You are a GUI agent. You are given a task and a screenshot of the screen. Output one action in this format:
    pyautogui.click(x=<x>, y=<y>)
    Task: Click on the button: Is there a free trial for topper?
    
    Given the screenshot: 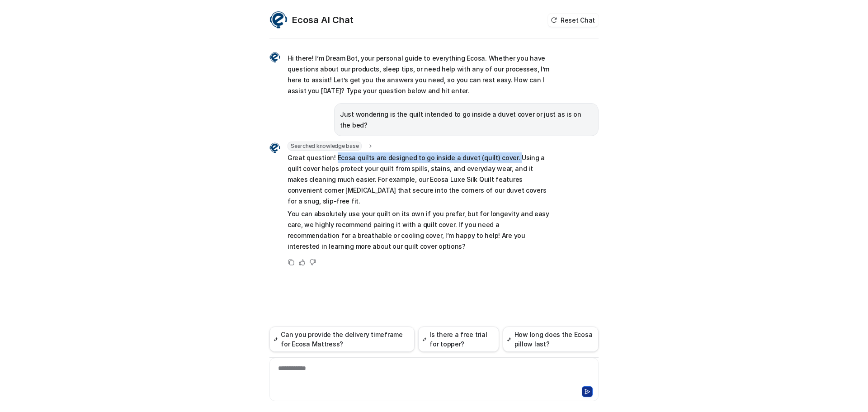 What is the action you would take?
    pyautogui.click(x=458, y=340)
    